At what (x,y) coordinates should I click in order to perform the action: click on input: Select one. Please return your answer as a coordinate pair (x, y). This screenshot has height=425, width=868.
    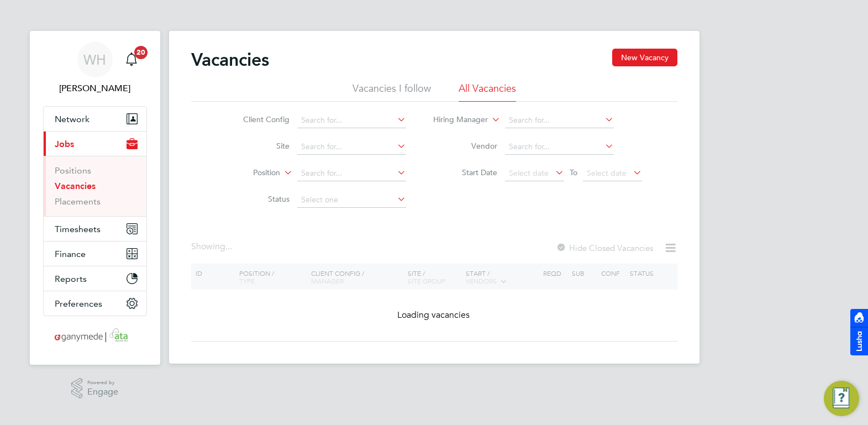
    Looking at the image, I should click on (351, 200).